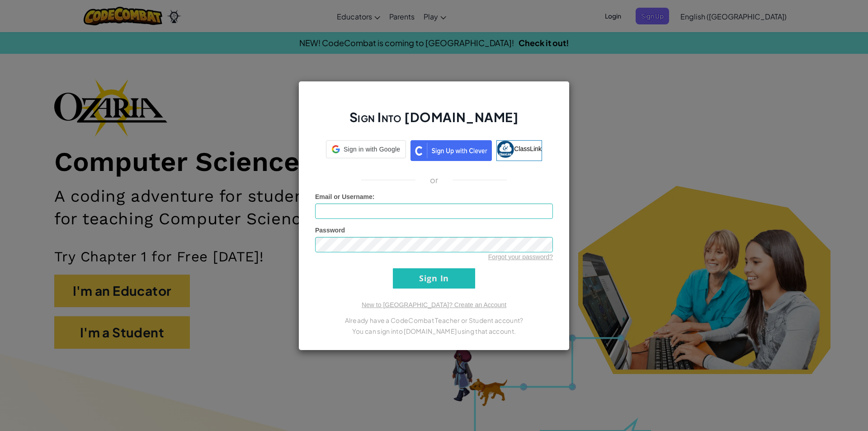 This screenshot has width=868, height=431. What do you see at coordinates (434, 180) in the screenshot?
I see `p: or` at bounding box center [434, 180].